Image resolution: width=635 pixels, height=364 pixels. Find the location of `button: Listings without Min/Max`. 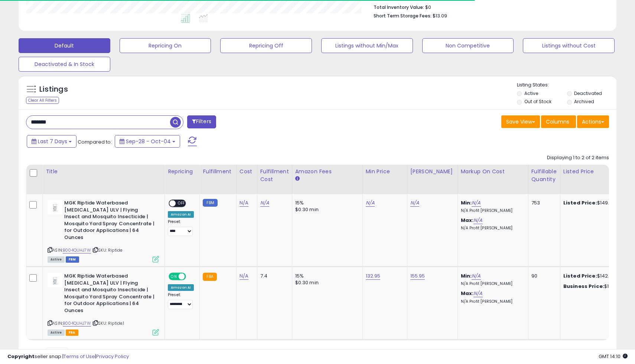

button: Listings without Min/Max is located at coordinates (367, 46).